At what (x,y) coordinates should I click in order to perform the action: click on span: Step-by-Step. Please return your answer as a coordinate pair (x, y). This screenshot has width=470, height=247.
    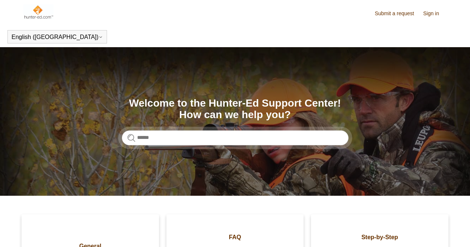
    Looking at the image, I should click on (379, 237).